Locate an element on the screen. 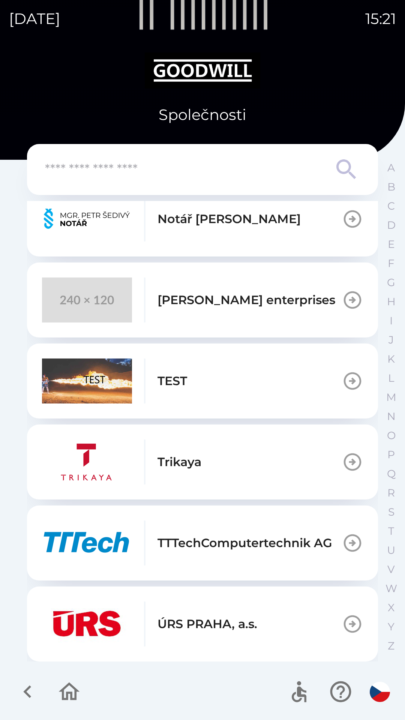 The width and height of the screenshot is (405, 720). p: H is located at coordinates (391, 302).